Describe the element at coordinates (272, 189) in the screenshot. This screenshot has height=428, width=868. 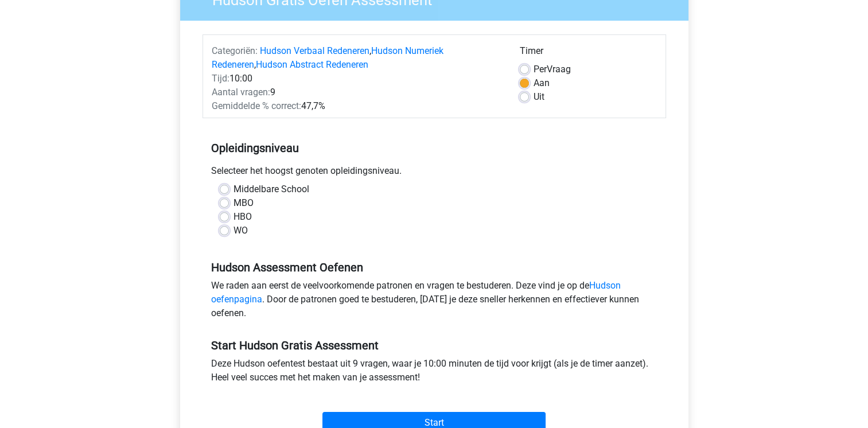
I see `label: Middelbare School` at that location.